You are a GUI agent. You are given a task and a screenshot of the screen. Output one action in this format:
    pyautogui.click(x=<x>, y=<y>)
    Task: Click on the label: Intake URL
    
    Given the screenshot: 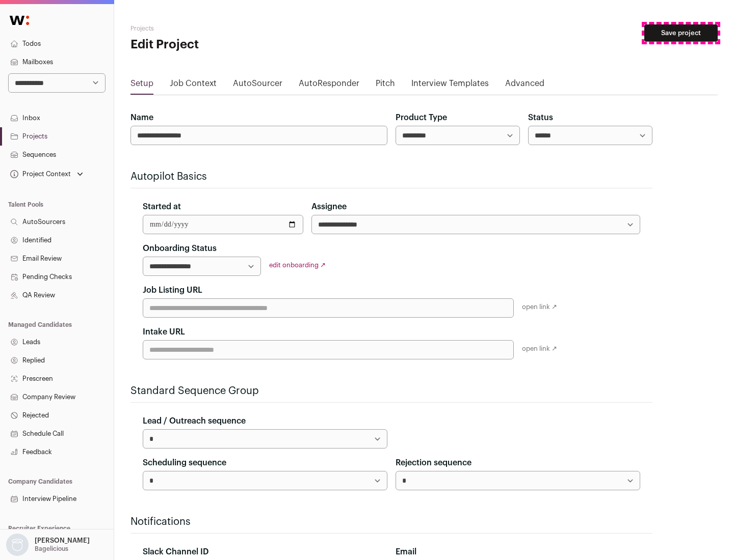 What is the action you would take?
    pyautogui.click(x=164, y=332)
    